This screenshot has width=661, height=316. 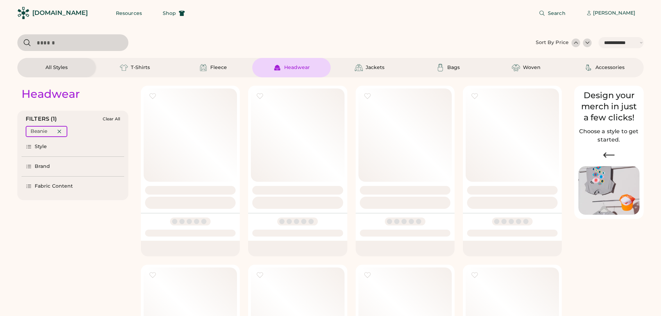 I want to click on img: Accessories Icon, so click(x=589, y=68).